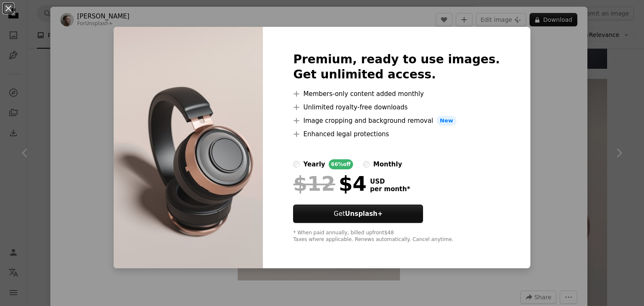  I want to click on div: * When paid annually, billed upfront $48 Taxes where applicable. Renews automatically. Cancel any..., so click(396, 236).